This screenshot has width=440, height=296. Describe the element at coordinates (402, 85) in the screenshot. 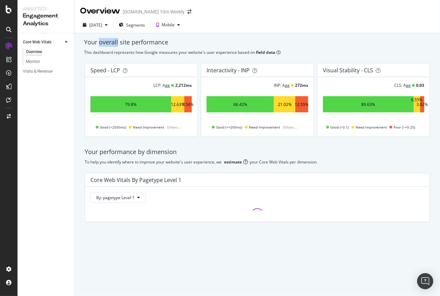

I see `div: CLS: Agg` at that location.